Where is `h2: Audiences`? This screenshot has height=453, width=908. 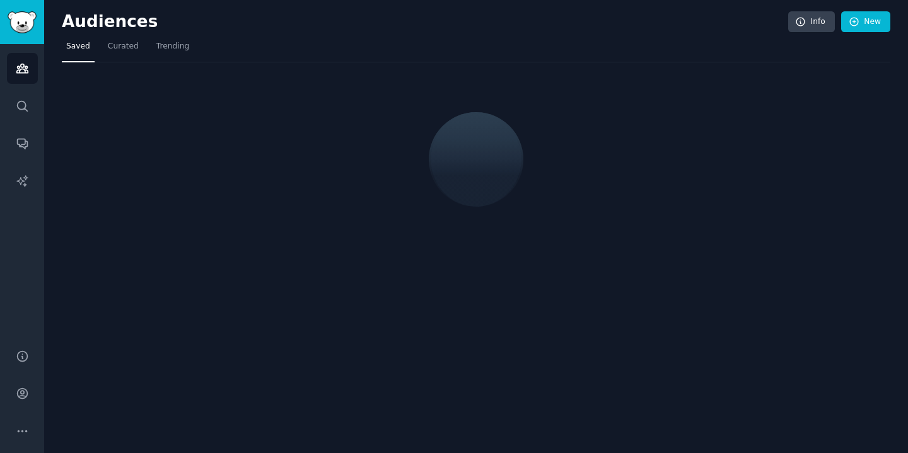
h2: Audiences is located at coordinates (425, 22).